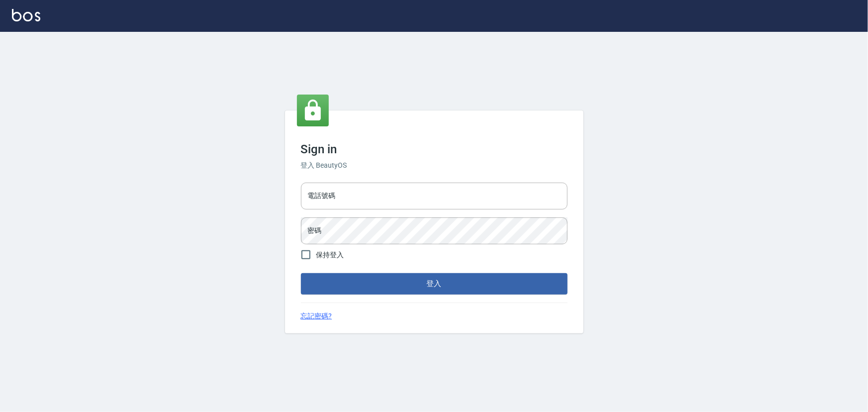  I want to click on span: 保持登入, so click(330, 254).